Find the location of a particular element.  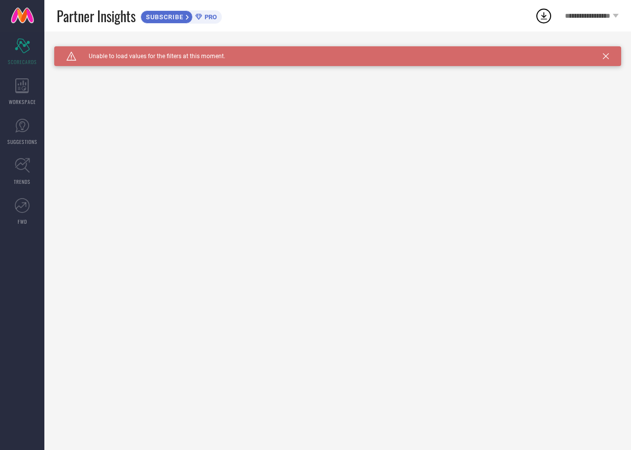

span: PRO is located at coordinates (210, 17).